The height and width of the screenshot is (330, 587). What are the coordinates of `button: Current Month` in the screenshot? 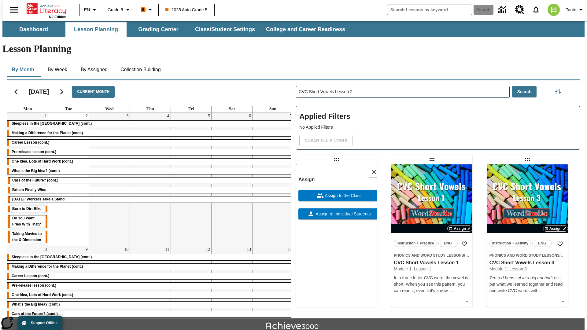 It's located at (93, 92).